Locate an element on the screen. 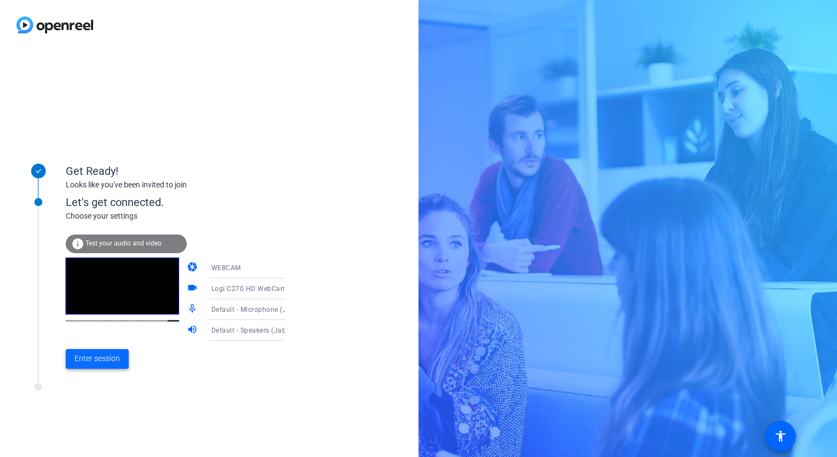 The width and height of the screenshot is (837, 457). mat-icon: videocam is located at coordinates (193, 289).